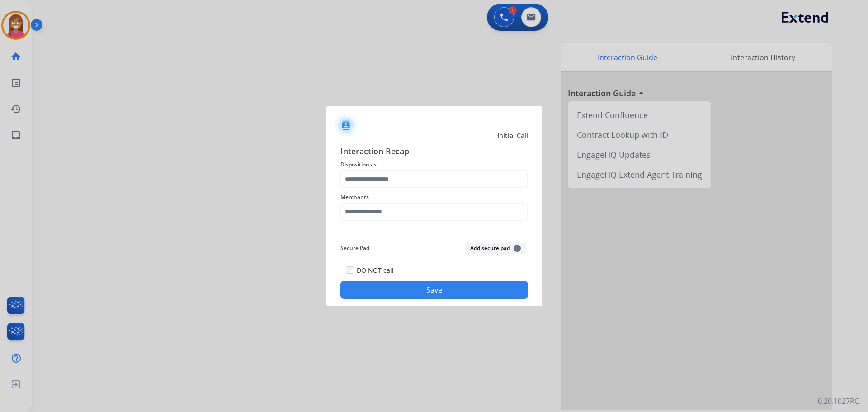 The image size is (868, 412). Describe the element at coordinates (434, 152) in the screenshot. I see `span: Interaction Recap` at that location.